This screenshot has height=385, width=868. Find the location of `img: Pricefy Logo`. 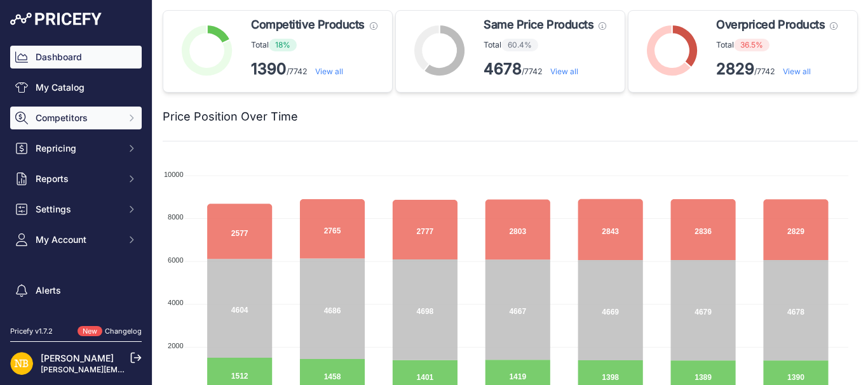

img: Pricefy Logo is located at coordinates (56, 19).